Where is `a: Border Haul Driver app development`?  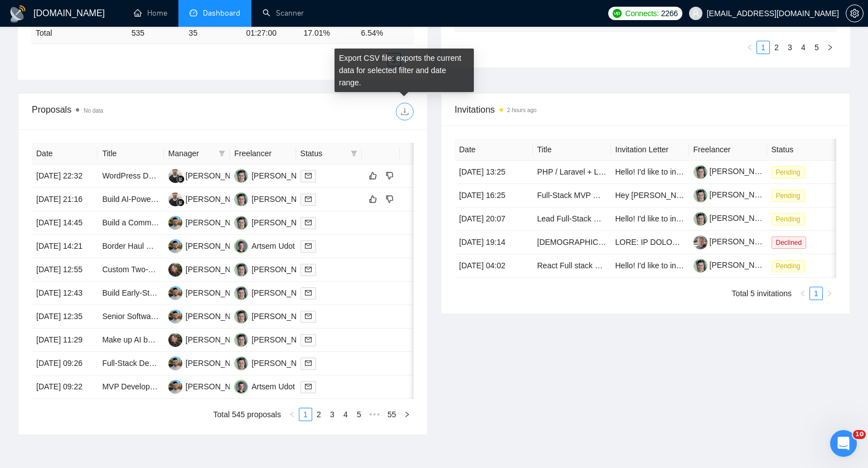
a: Border Haul Driver app development is located at coordinates (165, 246).